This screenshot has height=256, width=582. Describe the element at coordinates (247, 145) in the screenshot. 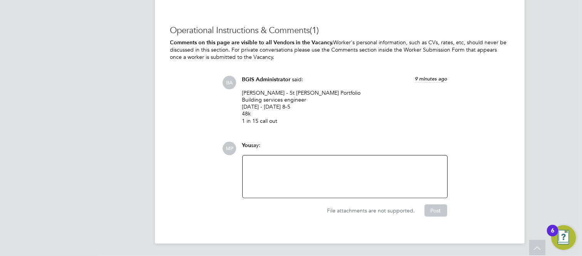

I see `span: You` at that location.